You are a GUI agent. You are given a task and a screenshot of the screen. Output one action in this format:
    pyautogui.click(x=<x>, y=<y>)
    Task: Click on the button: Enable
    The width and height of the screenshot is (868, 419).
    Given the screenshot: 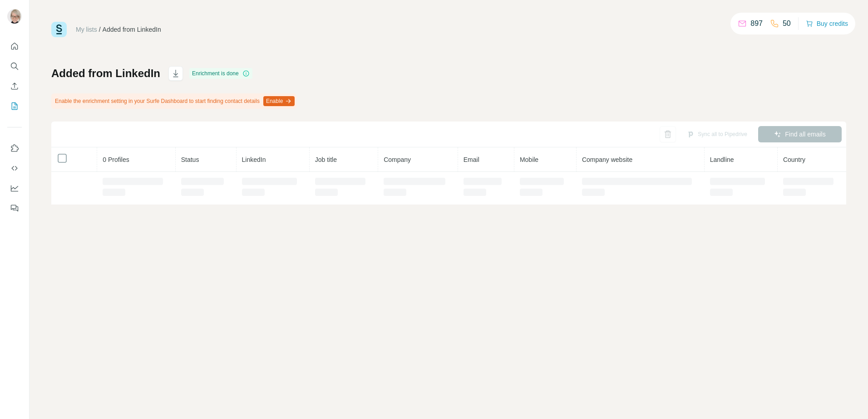 What is the action you would take?
    pyautogui.click(x=279, y=101)
    